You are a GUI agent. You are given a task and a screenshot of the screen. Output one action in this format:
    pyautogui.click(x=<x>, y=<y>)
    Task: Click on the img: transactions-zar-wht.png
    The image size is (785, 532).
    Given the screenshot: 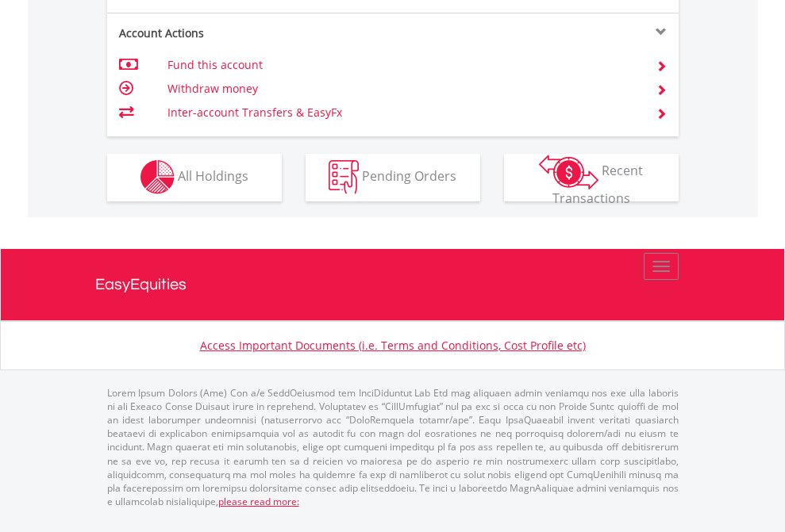 What is the action you would take?
    pyautogui.click(x=568, y=172)
    